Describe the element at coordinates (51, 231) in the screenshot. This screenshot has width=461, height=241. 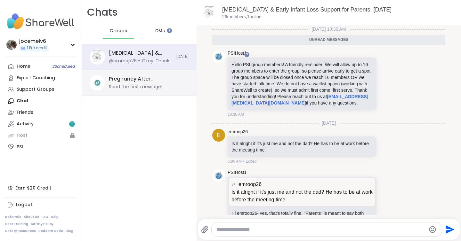
I see `a: Redeem Code` at that location.